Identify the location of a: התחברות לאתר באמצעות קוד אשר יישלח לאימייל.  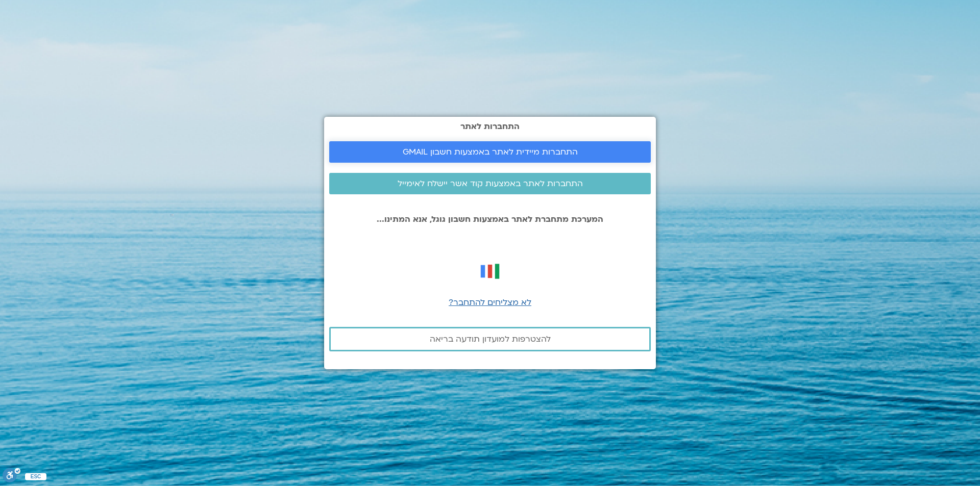
(490, 184).